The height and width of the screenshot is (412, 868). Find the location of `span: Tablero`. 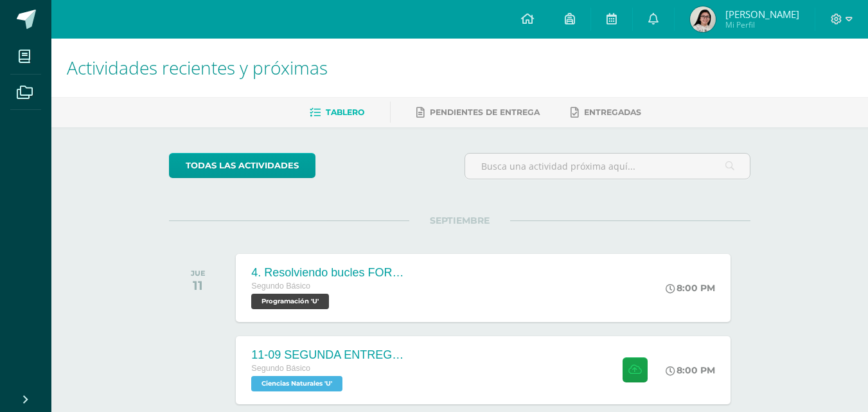

span: Tablero is located at coordinates (345, 112).